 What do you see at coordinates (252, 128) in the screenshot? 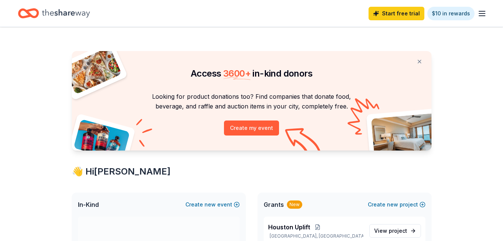
I see `button: Create my event` at bounding box center [252, 128].